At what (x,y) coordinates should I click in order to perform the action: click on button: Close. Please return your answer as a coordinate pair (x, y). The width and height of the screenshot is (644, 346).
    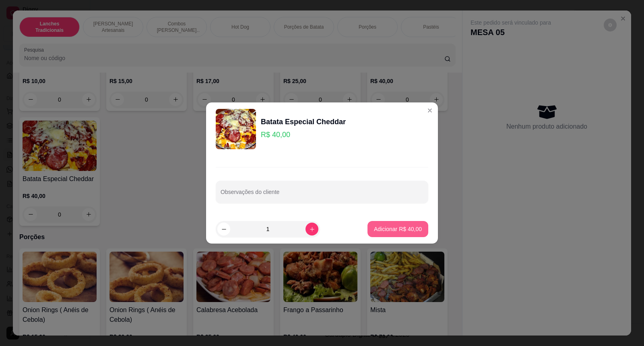
    Looking at the image, I should click on (430, 110).